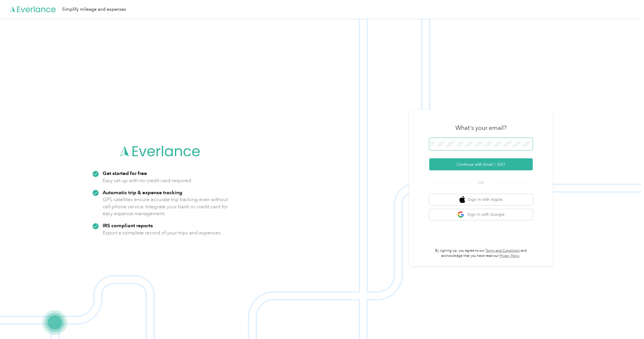 The image size is (644, 339). What do you see at coordinates (481, 215) in the screenshot?
I see `button: google logoSign in with Google` at bounding box center [481, 215].